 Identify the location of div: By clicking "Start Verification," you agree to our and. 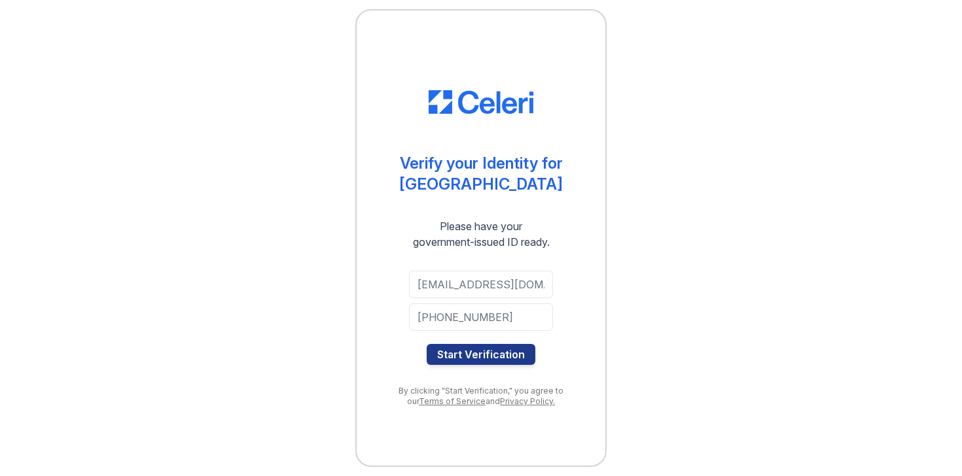
(481, 396).